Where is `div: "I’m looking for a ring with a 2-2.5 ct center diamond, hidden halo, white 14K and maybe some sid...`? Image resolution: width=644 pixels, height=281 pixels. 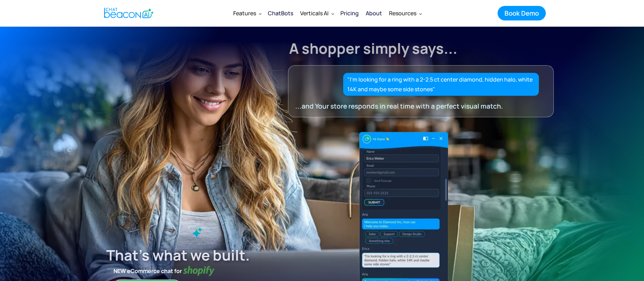
div: "I’m looking for a ring with a 2-2.5 ct center diamond, hidden halo, white 14K and maybe some sid... is located at coordinates (441, 84).